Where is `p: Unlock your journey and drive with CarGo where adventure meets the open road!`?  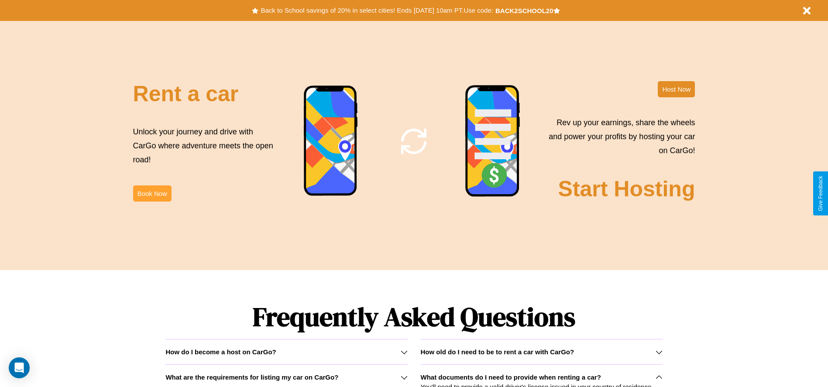 p: Unlock your journey and drive with CarGo where adventure meets the open road! is located at coordinates (205, 146).